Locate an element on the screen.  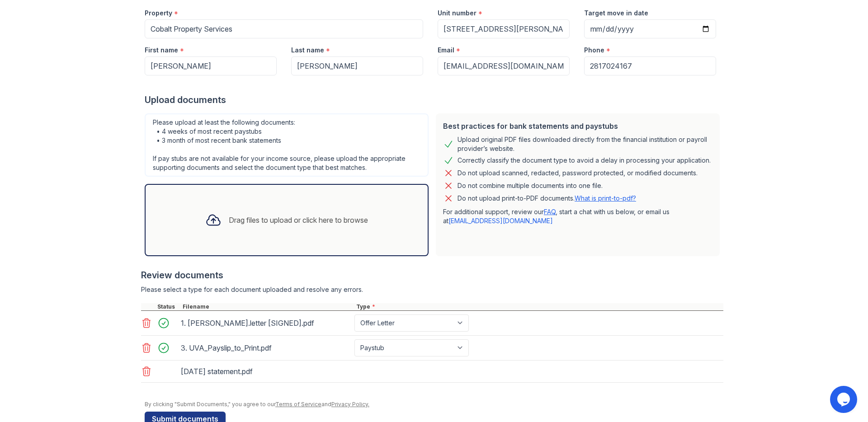
div: Drag files to upload or click here to browse is located at coordinates (298, 220).